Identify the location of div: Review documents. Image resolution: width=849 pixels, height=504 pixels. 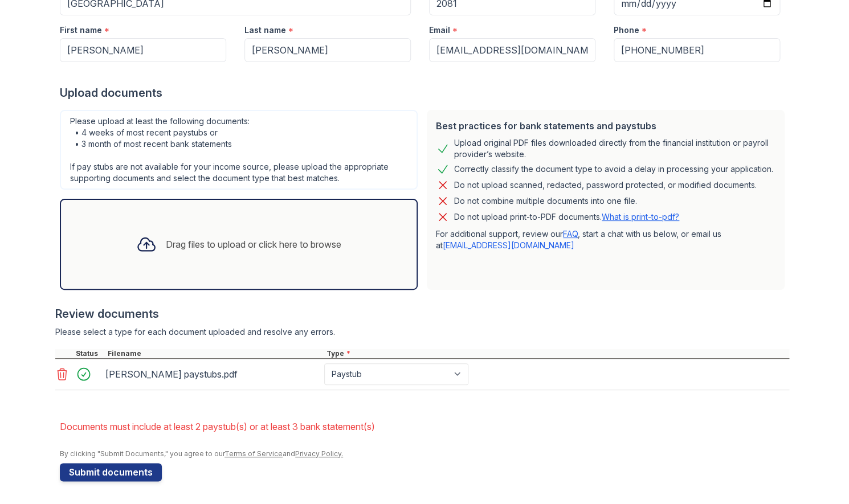
(422, 314).